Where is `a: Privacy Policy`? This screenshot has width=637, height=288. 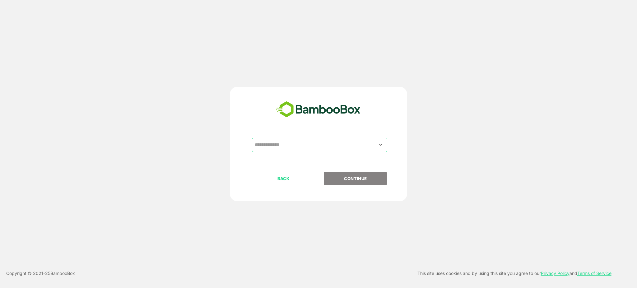 a: Privacy Policy is located at coordinates (555, 273).